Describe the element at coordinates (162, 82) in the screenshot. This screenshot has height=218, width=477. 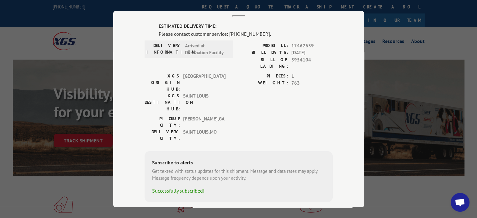
I see `label: XGS ORIGIN HUB:` at that location.